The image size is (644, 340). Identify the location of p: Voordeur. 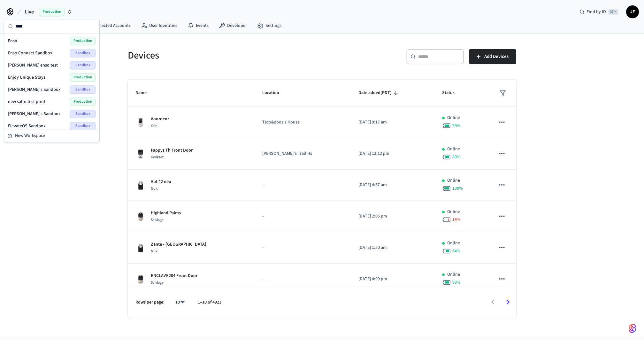
(160, 119).